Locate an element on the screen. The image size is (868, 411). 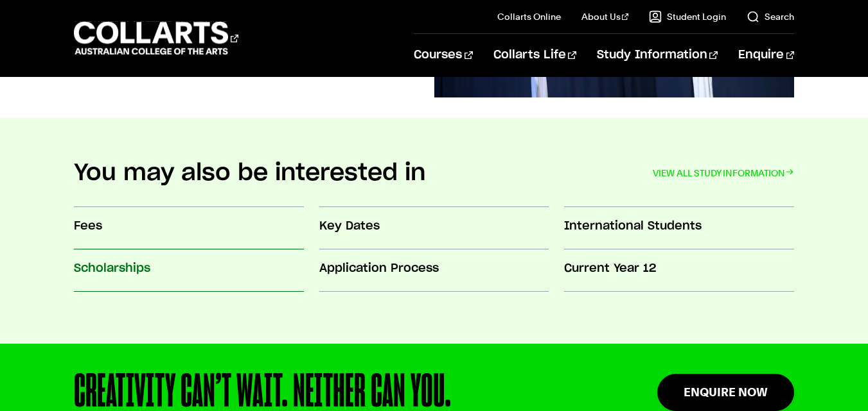
h3: Key Dates is located at coordinates (434, 227).